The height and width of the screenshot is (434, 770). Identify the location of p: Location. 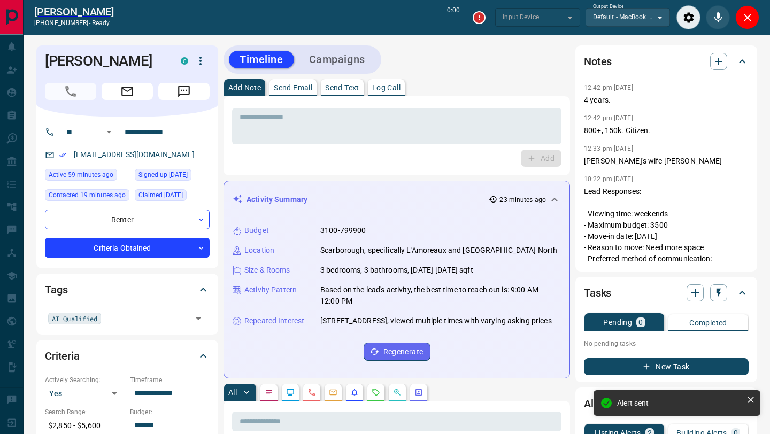
(259, 250).